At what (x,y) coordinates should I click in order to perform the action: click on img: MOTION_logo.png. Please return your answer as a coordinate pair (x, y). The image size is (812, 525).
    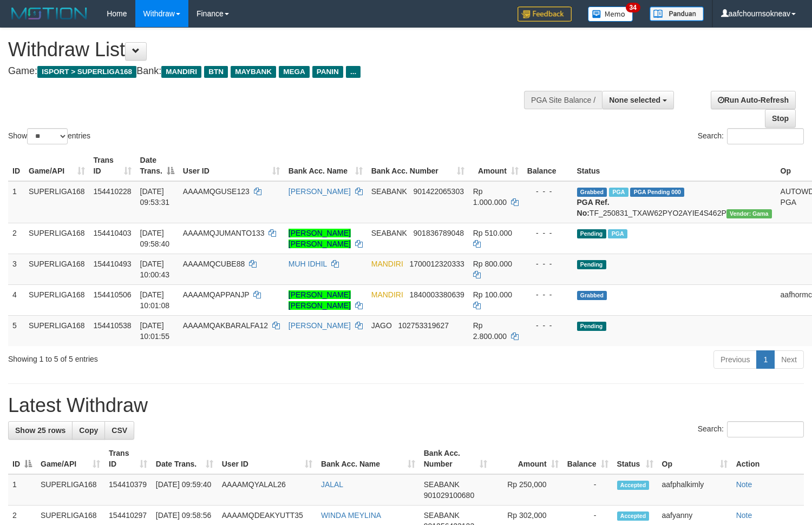
    Looking at the image, I should click on (49, 13).